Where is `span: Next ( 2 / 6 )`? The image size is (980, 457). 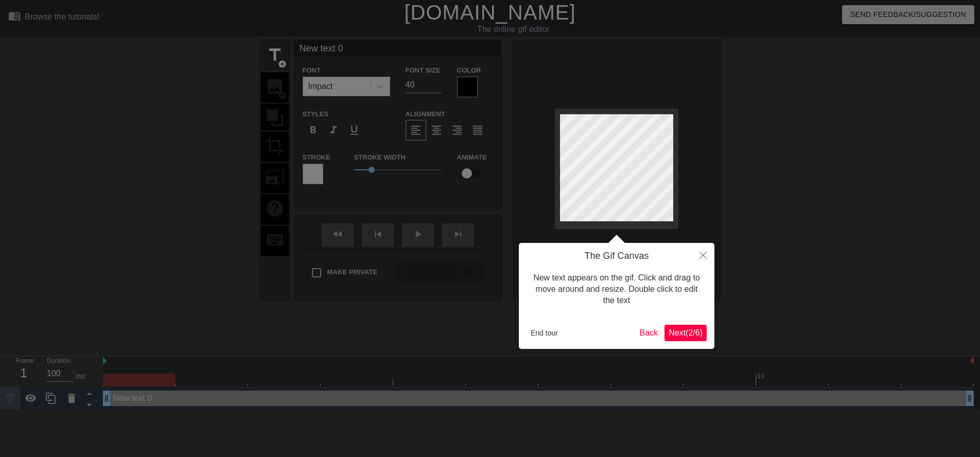 span: Next ( 2 / 6 ) is located at coordinates (686, 333).